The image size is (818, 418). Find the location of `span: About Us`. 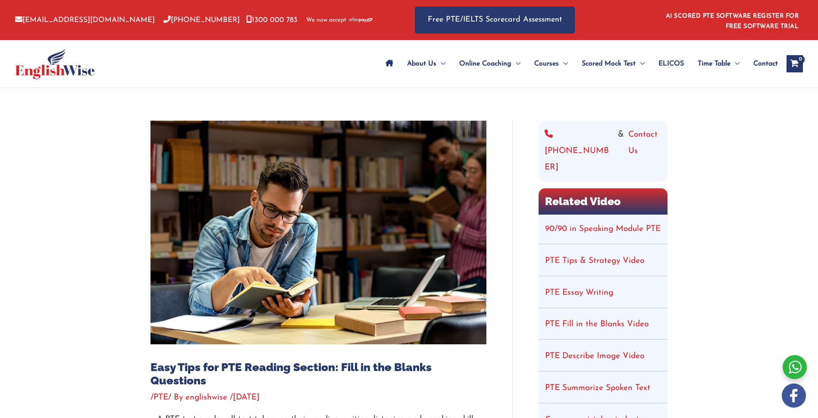

span: About Us is located at coordinates (422, 64).